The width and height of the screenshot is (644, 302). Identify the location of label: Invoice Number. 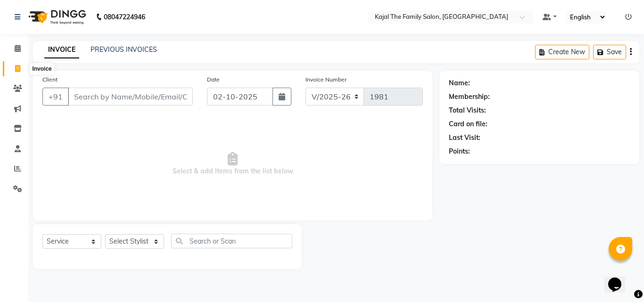
(326, 79).